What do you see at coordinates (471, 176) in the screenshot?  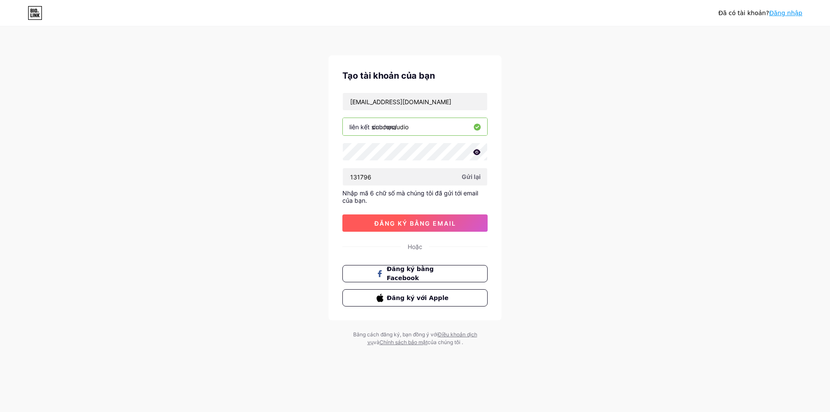 I see `font: Gửi lại` at bounding box center [471, 176].